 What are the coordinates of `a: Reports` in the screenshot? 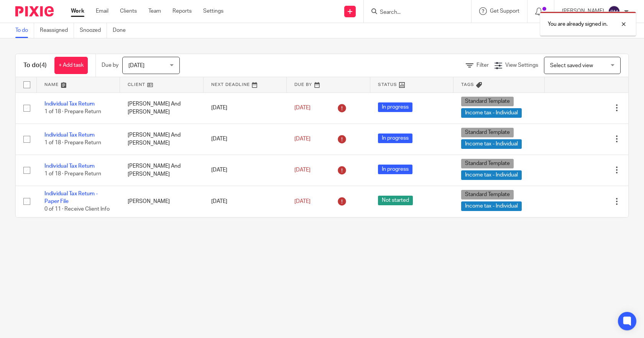 It's located at (182, 11).